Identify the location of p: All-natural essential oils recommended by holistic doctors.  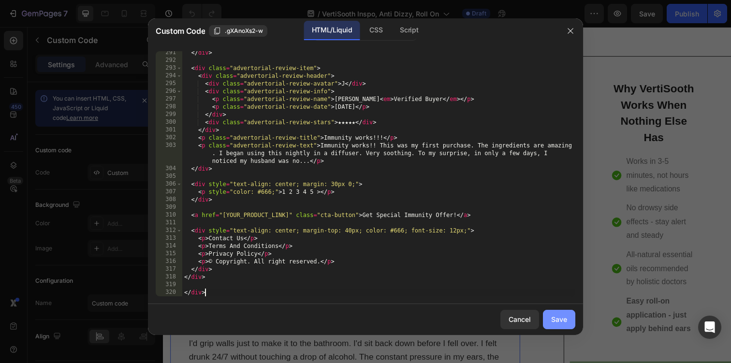
(508, 247).